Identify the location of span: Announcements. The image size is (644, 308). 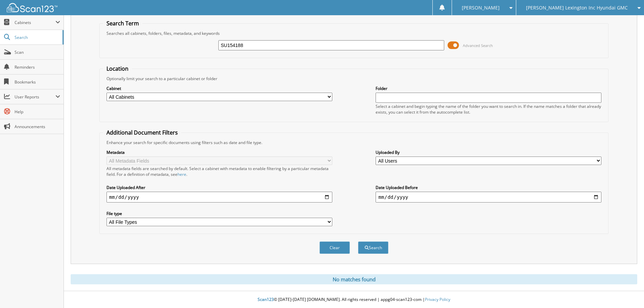
(37, 127).